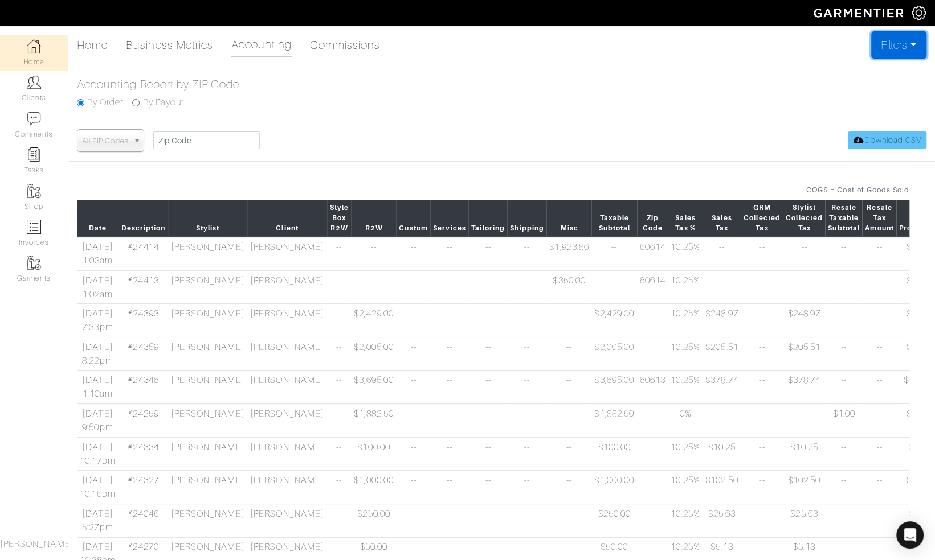 The image size is (935, 560). What do you see at coordinates (143, 514) in the screenshot?
I see `a: #24046` at bounding box center [143, 514].